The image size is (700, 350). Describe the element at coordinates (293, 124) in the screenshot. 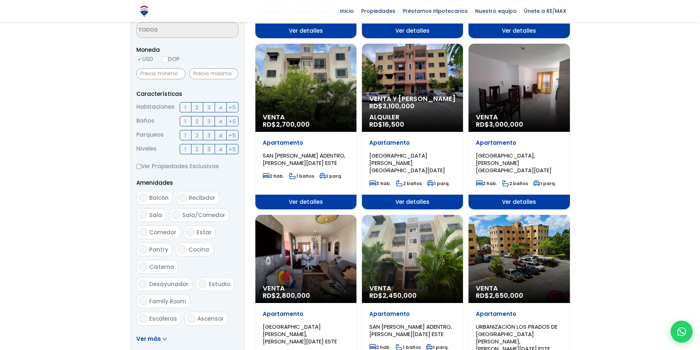

I see `span: 2,700,000` at that location.